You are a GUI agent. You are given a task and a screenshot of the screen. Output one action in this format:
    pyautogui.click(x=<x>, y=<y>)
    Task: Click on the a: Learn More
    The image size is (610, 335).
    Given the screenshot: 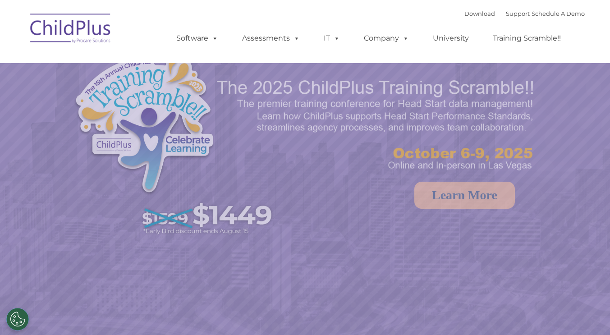 What is the action you would take?
    pyautogui.click(x=464, y=195)
    